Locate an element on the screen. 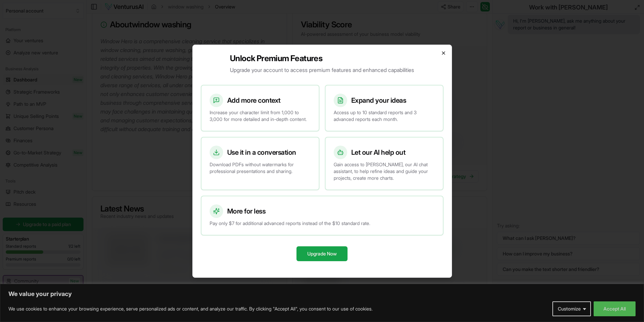 This screenshot has height=322, width=644. p: Upgrade your account to access premium features and enhanced capabilities is located at coordinates (322, 70).